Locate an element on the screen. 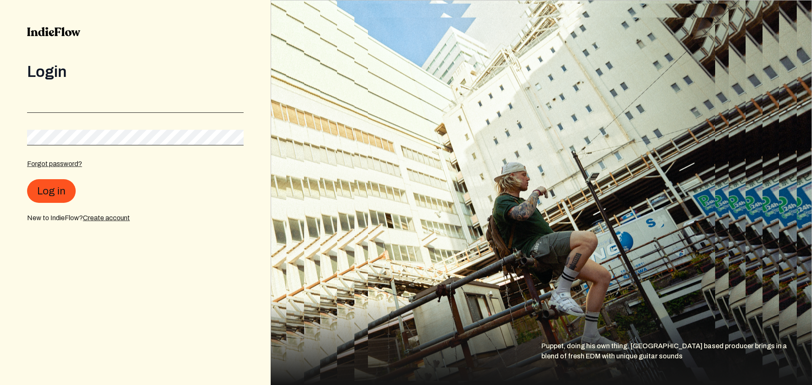 The image size is (812, 385). a: Create account is located at coordinates (106, 218).